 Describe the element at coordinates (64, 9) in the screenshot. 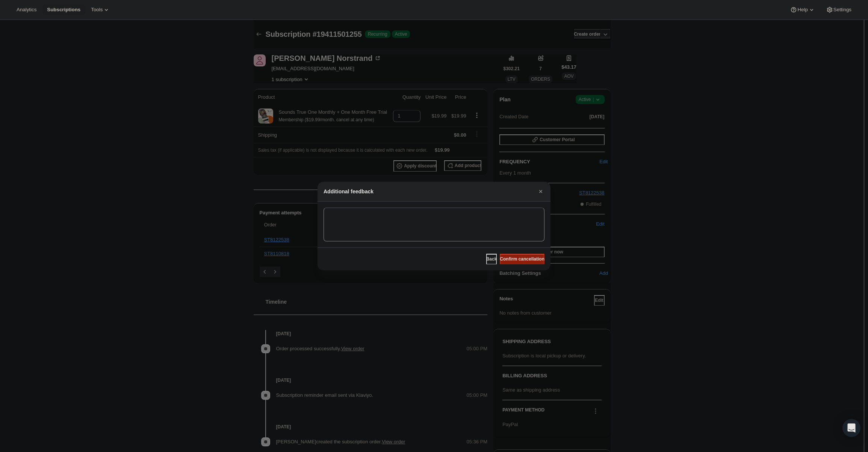

I see `button: Subscriptions` at that location.